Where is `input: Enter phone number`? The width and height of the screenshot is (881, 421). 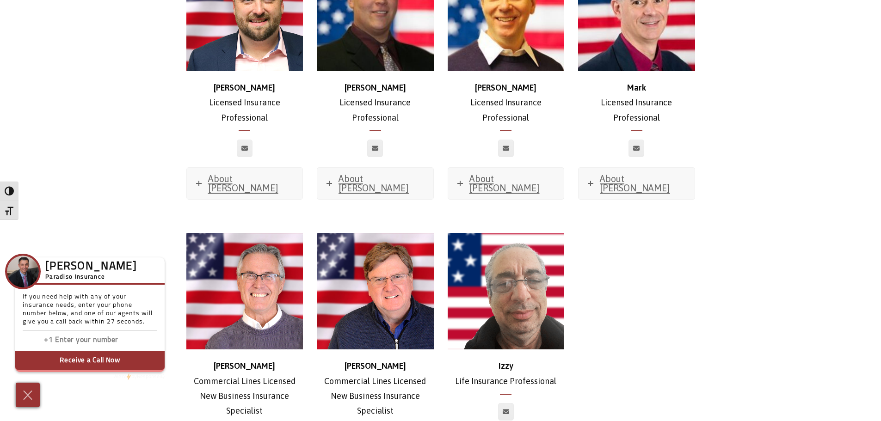
input: Enter phone number is located at coordinates (101, 340).